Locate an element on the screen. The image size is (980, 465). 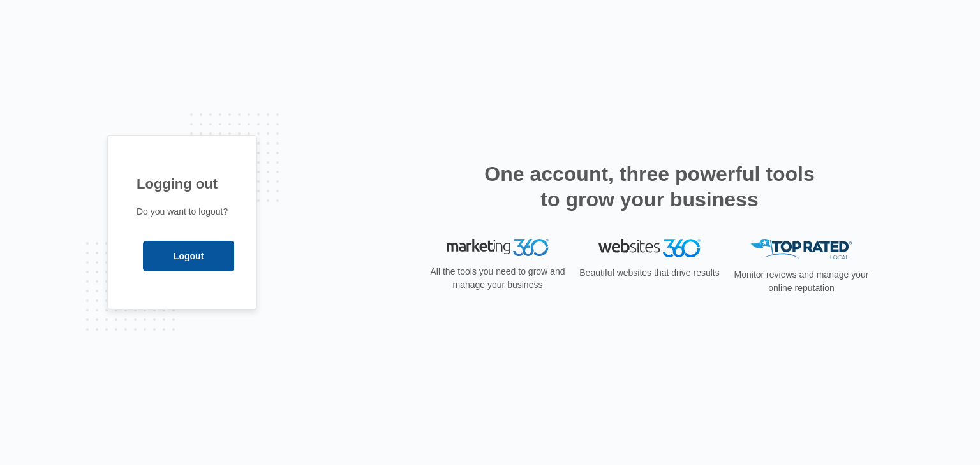
p: Beautiful websites that drive results is located at coordinates (649, 273).